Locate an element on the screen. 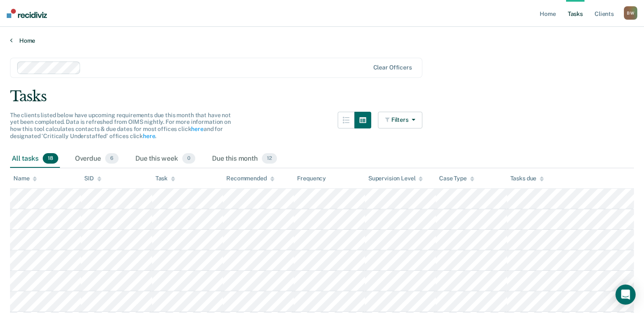  div: B W is located at coordinates (631, 13).